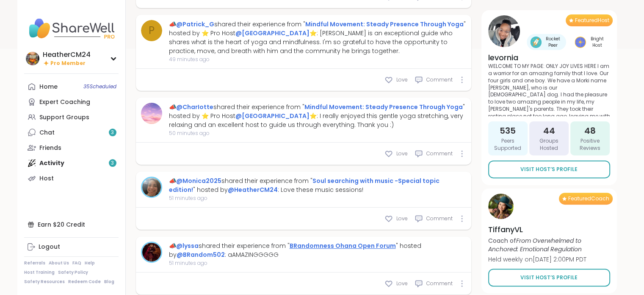 The image size is (644, 295). I want to click on a: About Us, so click(59, 263).